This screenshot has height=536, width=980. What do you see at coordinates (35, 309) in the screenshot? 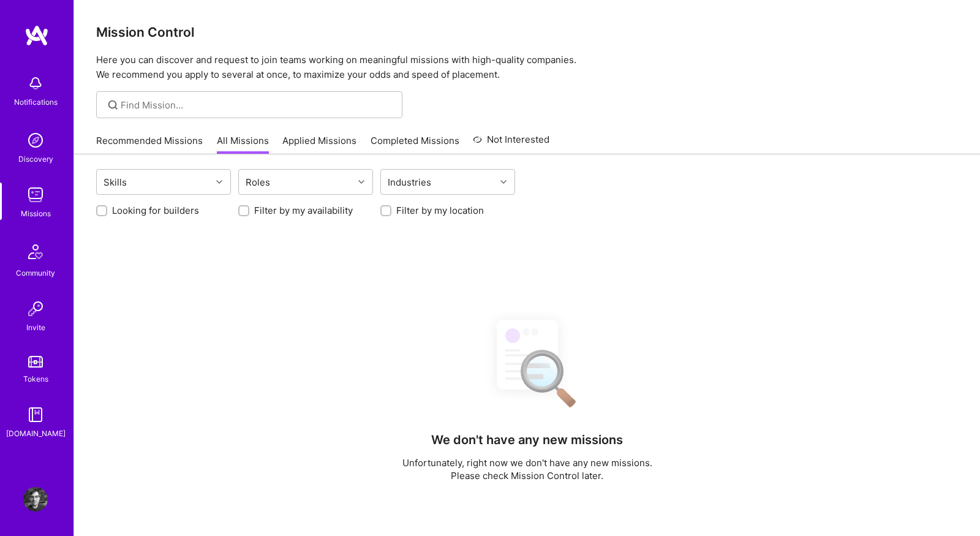
I see `img: Invite` at bounding box center [35, 309].